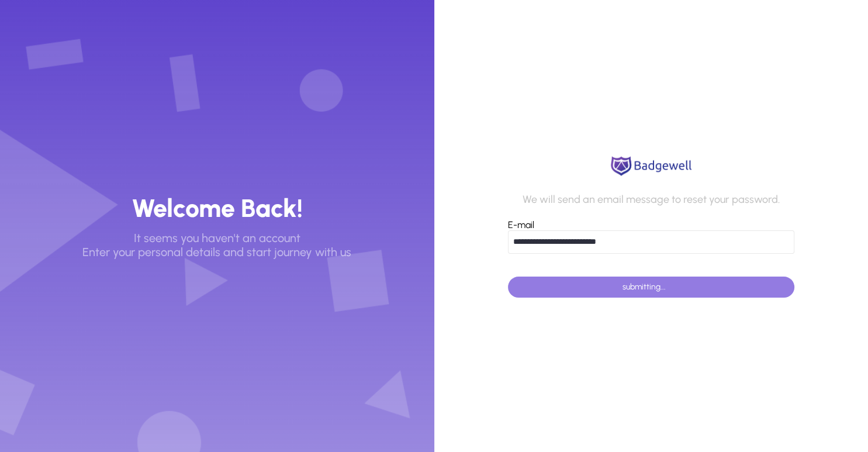 The height and width of the screenshot is (452, 868). I want to click on img: logo.png, so click(651, 166).